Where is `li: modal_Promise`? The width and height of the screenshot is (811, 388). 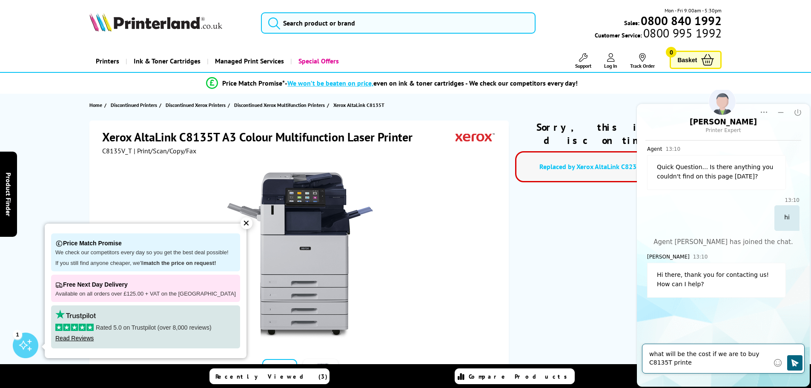
li: modal_Promise is located at coordinates (392, 83).